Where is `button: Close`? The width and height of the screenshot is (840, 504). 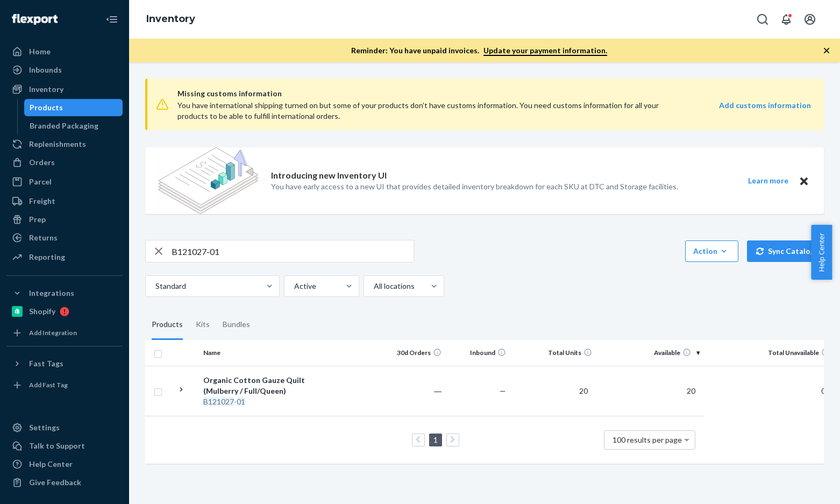
button: Close is located at coordinates (804, 181).